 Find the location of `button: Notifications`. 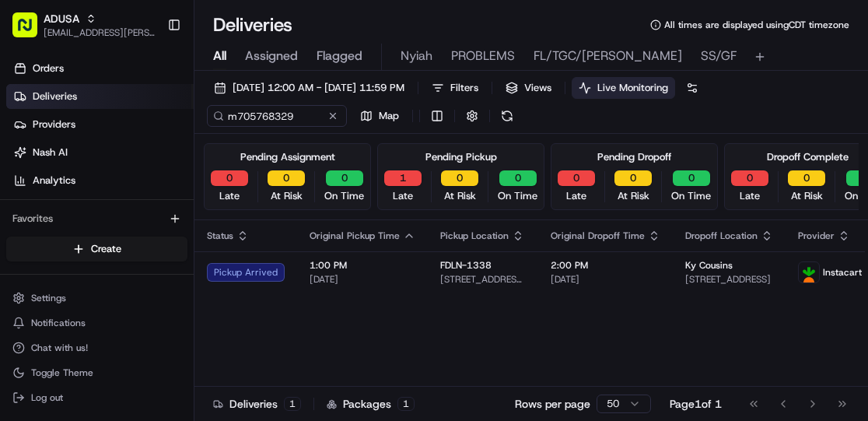

button: Notifications is located at coordinates (97, 323).